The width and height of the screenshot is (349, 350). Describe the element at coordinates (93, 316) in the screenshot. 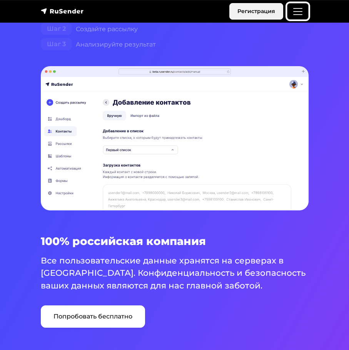

I see `a: Попробовать бесплатно` at that location.